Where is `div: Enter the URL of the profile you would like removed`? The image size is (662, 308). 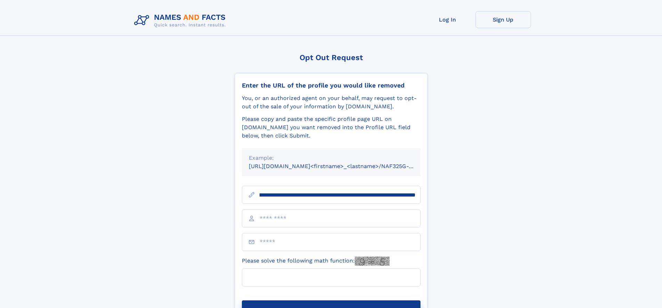 div: Enter the URL of the profile you would like removed is located at coordinates (331, 85).